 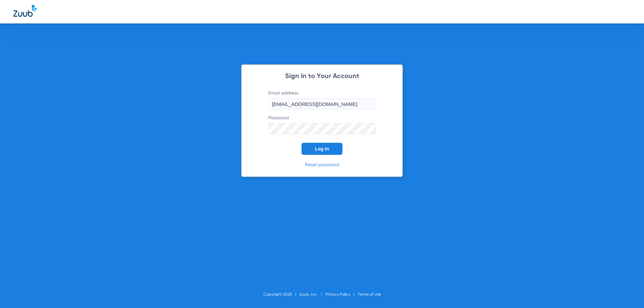 I want to click on label: Password, so click(x=322, y=124).